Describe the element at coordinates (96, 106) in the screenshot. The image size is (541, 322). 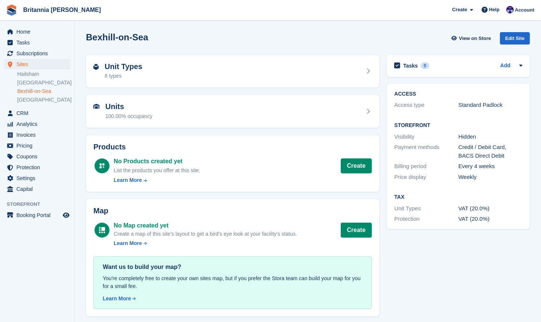
I see `img: unit-icn-7be61d7bf1b0ce9d3e12c5938cc71ed9869f7b940bace4675aadf7bd6d80202e.svg` at that location.